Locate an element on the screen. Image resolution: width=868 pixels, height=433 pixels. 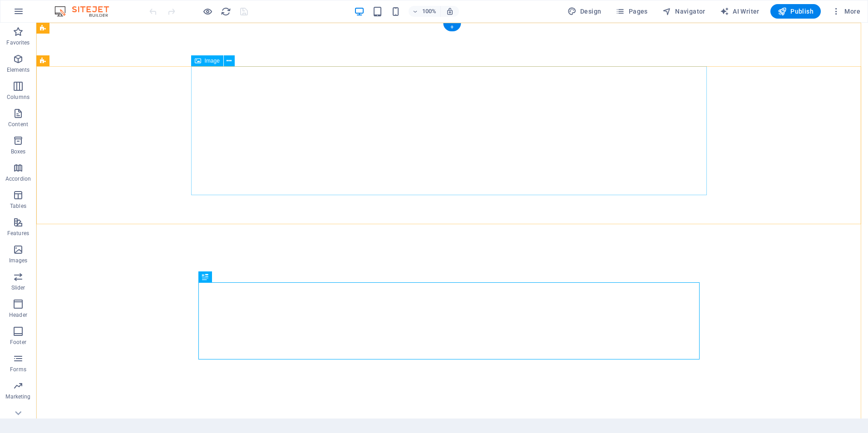
button: Publish is located at coordinates (796, 11).